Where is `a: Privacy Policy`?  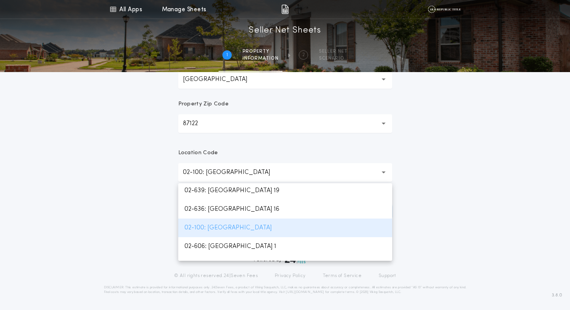 a: Privacy Policy is located at coordinates (290, 276).